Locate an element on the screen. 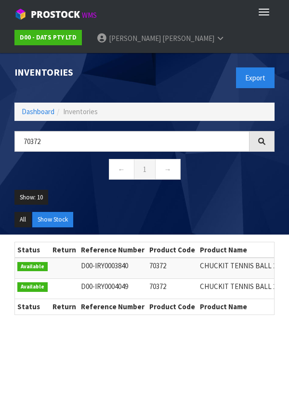  img: cube-alt.png is located at coordinates (20, 14).